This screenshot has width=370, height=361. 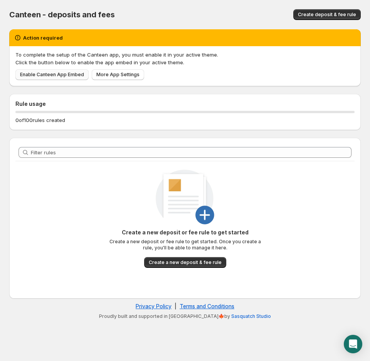 What do you see at coordinates (327, 15) in the screenshot?
I see `button: Create deposit & fee rule` at bounding box center [327, 15].